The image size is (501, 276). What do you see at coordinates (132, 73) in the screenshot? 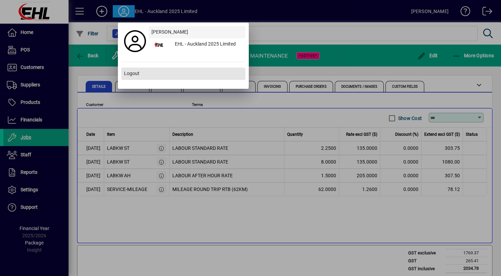
I see `span: Logout` at bounding box center [132, 73].